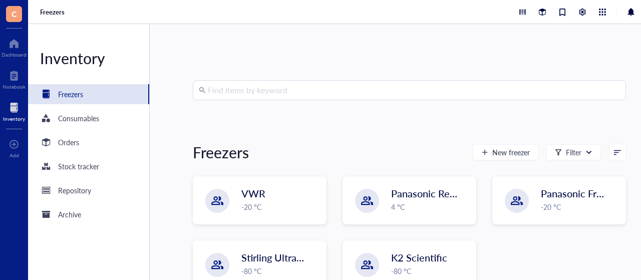 The height and width of the screenshot is (280, 641). What do you see at coordinates (581, 193) in the screenshot?
I see `span: Panasonic Freezer` at bounding box center [581, 193].